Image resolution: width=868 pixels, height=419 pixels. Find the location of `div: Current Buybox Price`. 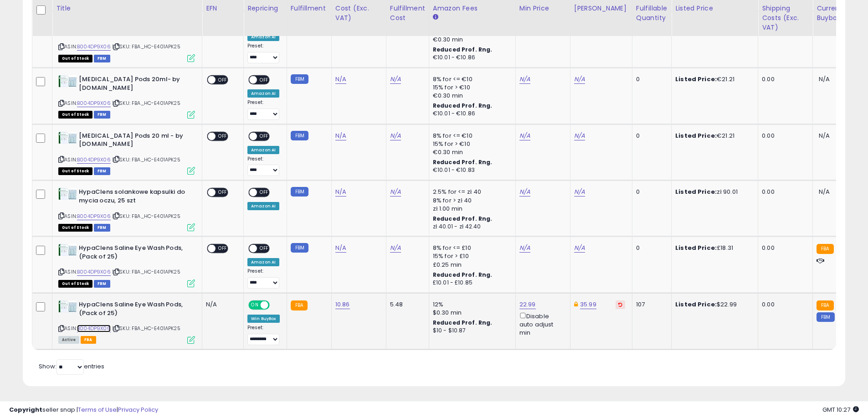

div: Current Buybox Price is located at coordinates (840, 13).